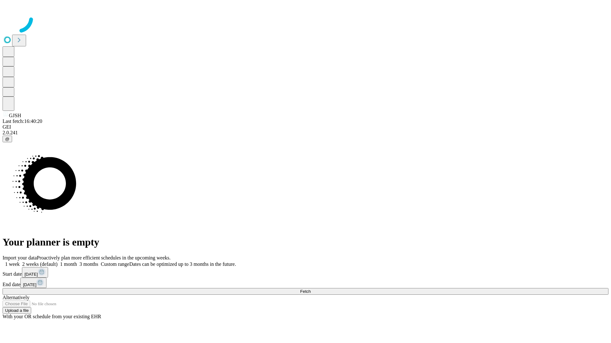 Image resolution: width=611 pixels, height=343 pixels. Describe the element at coordinates (305, 242) in the screenshot. I see `h1: Your planner is empty` at that location.